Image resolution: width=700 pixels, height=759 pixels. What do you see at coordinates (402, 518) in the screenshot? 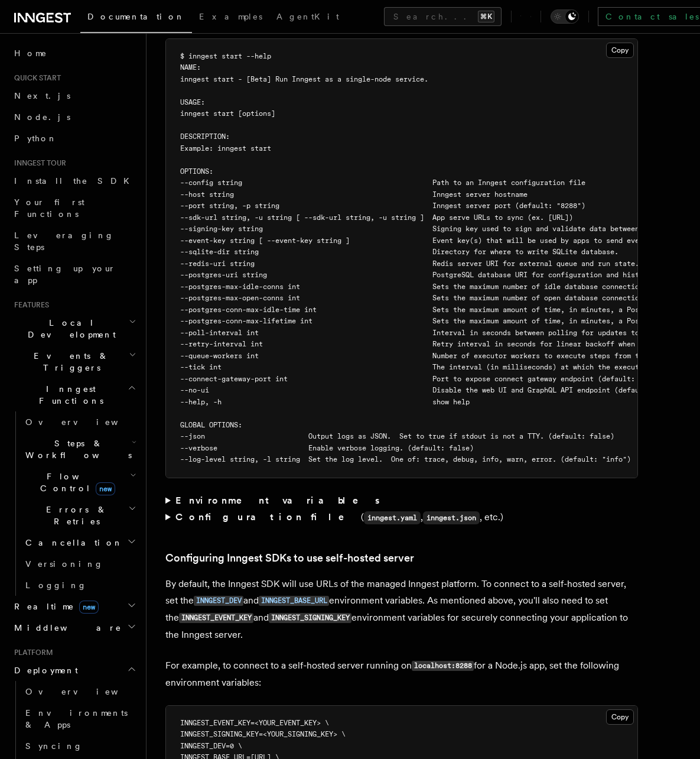
I see `summary: Configuration file(inngest.yaml,inngest.json, etc.)` at bounding box center [402, 518].